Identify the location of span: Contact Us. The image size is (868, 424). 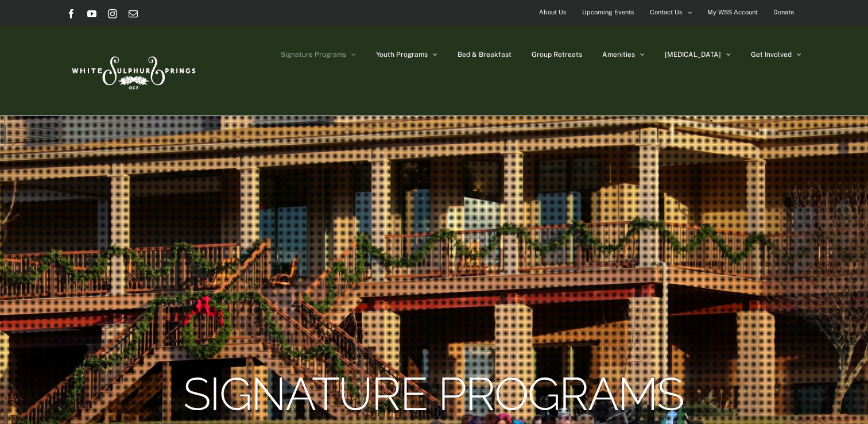
(666, 12).